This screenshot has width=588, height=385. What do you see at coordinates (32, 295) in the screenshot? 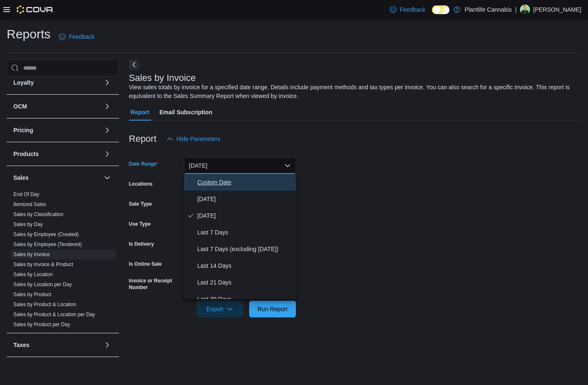
I see `a: Sales by Product` at bounding box center [32, 295].